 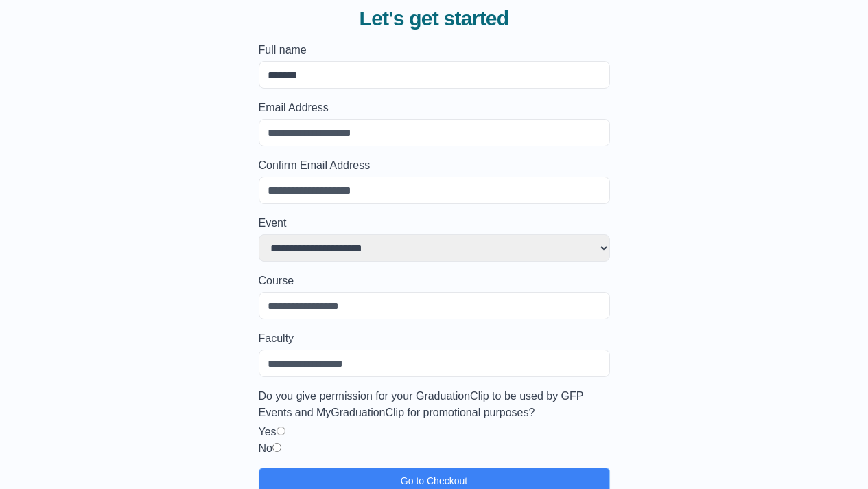 I want to click on label: Full name, so click(x=434, y=50).